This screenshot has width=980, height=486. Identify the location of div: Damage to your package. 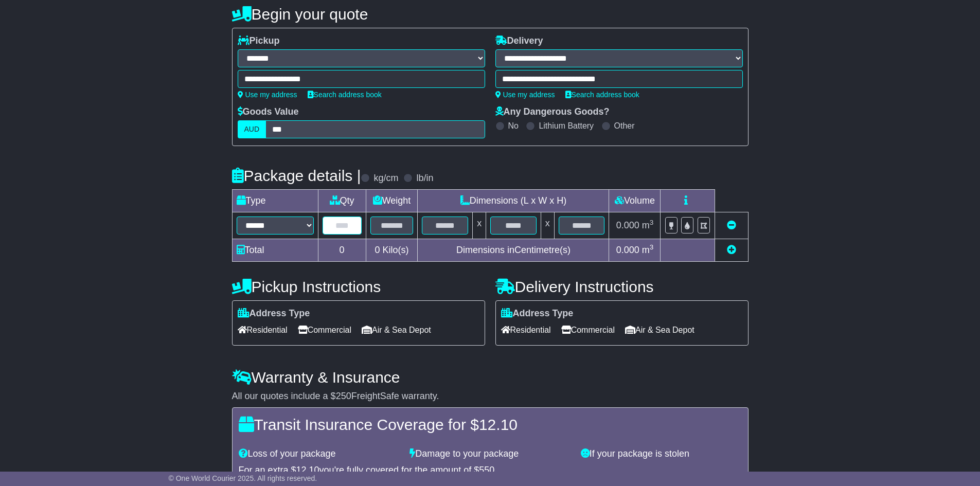
(490, 454).